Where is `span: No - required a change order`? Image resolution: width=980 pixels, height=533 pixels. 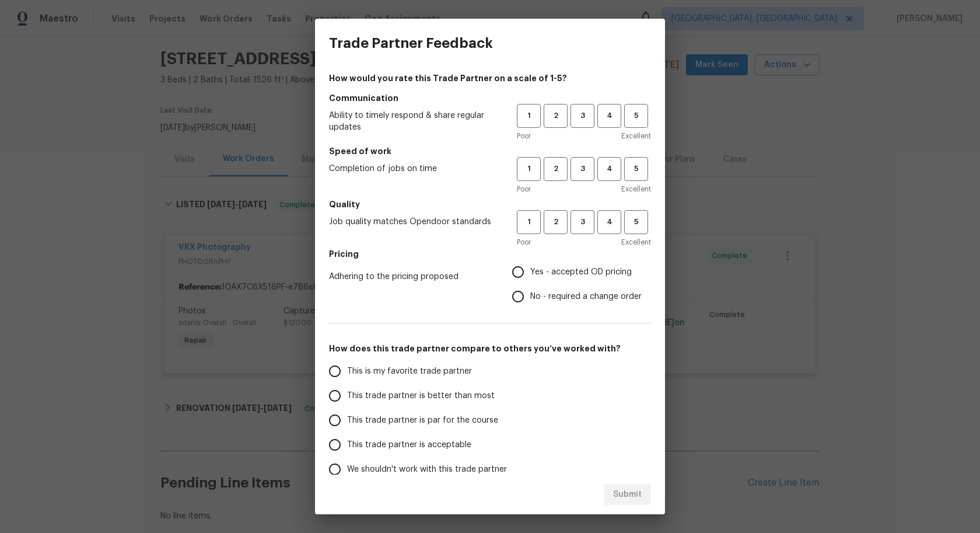
span: No - required a change order is located at coordinates (586, 296).